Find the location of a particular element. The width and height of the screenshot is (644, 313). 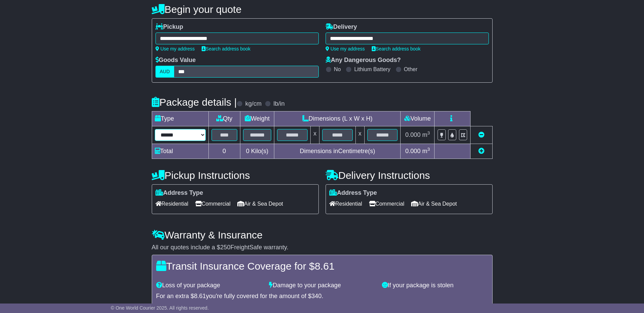

h4: Transit Insurance Coverage for $ is located at coordinates (322, 266).